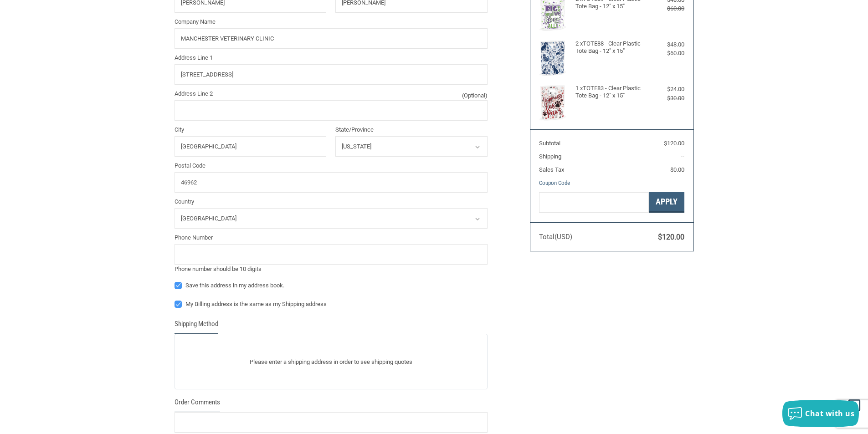 This screenshot has width=868, height=434. What do you see at coordinates (411, 130) in the screenshot?
I see `label: State/Province` at bounding box center [411, 130].